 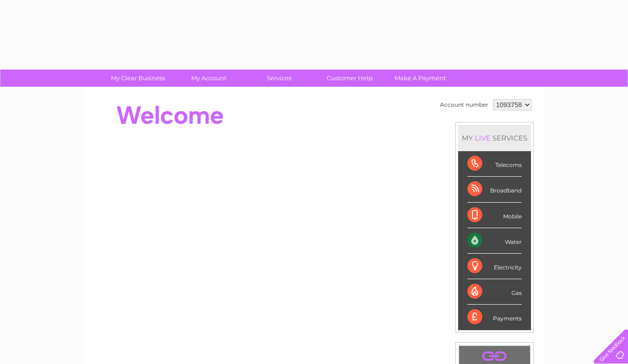 I want to click on a: Customer Help, so click(x=350, y=78).